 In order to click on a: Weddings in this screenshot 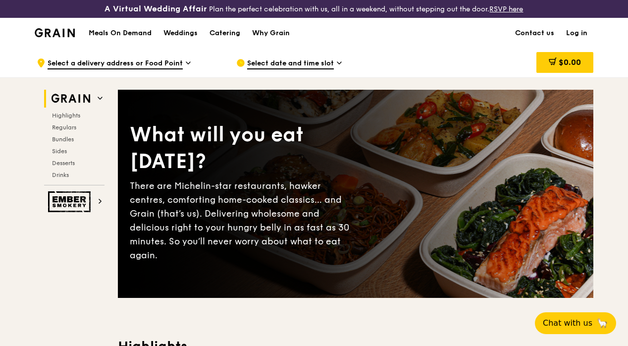, I will do `click(180, 33)`.